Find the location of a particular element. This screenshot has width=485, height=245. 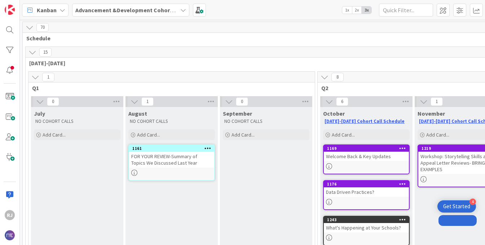

span: August is located at coordinates (138, 114).